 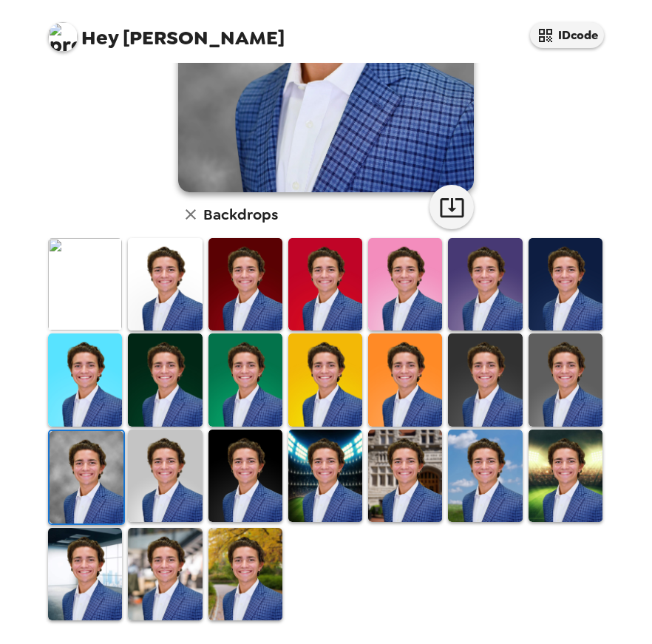 I want to click on h6: Backdrops, so click(x=241, y=214).